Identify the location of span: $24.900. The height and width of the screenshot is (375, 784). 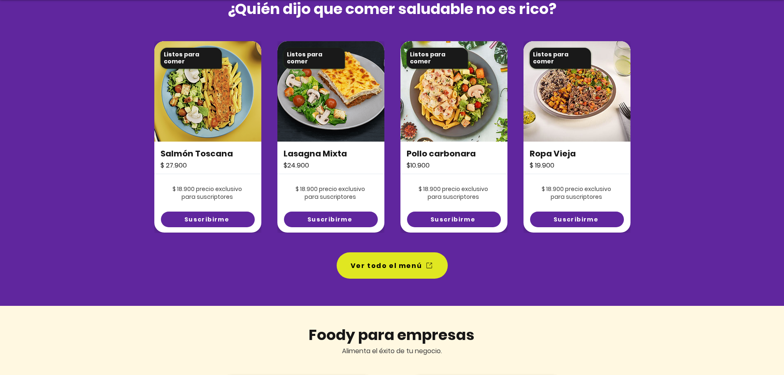
(296, 165).